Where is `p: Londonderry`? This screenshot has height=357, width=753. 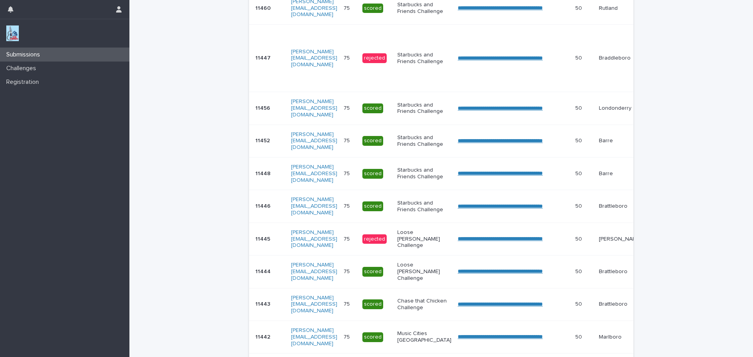
p: Londonderry is located at coordinates (625, 108).